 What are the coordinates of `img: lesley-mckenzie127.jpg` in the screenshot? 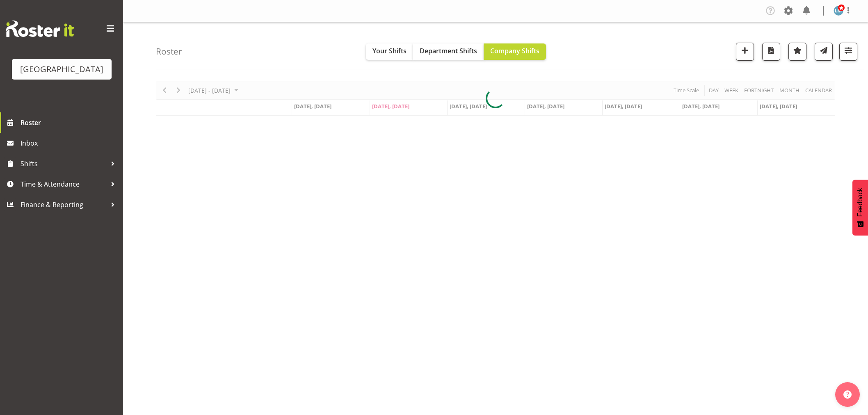 It's located at (839, 11).